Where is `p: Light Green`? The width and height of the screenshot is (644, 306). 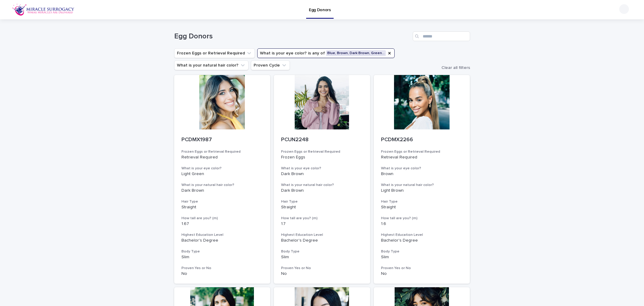
p: Light Green is located at coordinates (222, 174).